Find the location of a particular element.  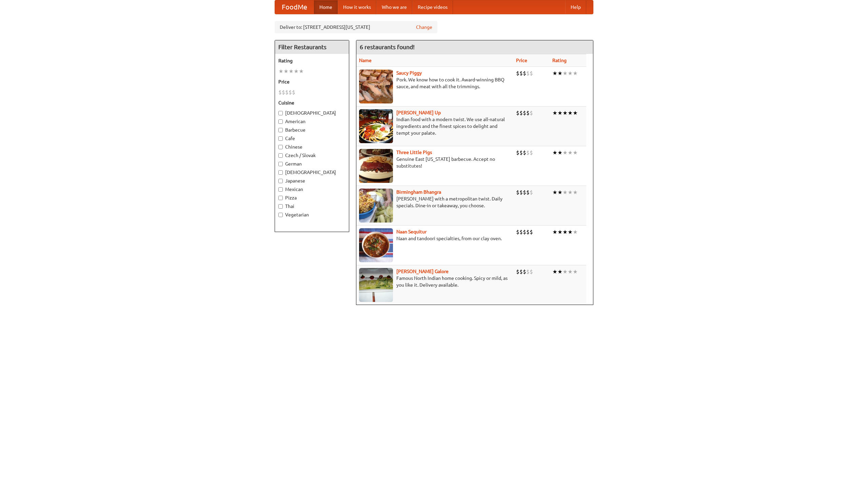

a: Three Little Pigs is located at coordinates (414, 152).